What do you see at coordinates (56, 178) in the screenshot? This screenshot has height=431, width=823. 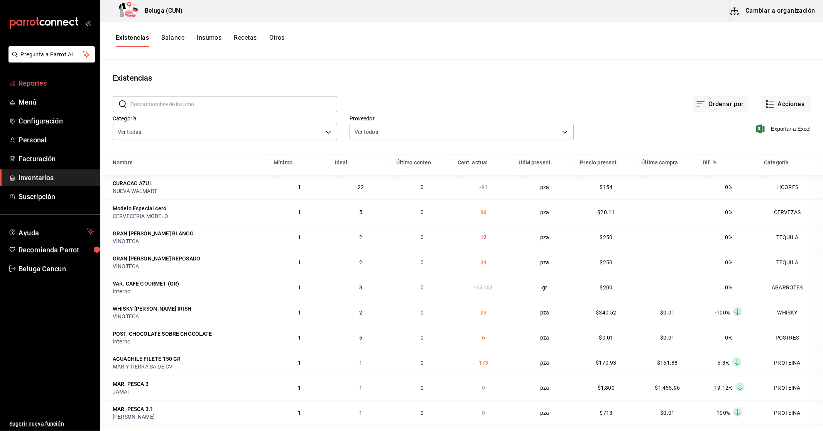 I see `span: Inventarios` at bounding box center [56, 178].